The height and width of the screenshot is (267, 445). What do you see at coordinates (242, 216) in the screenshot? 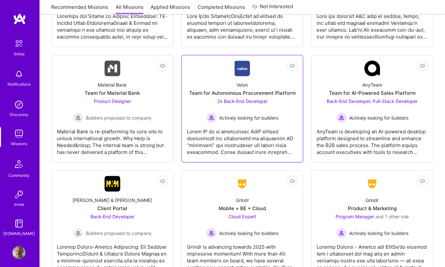
I see `span: Cloud Expert` at bounding box center [242, 216].